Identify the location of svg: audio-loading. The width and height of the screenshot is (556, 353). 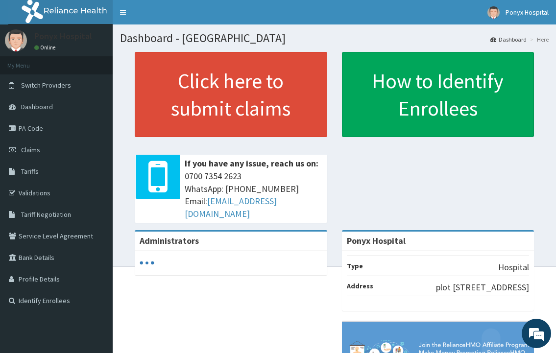
(147, 263).